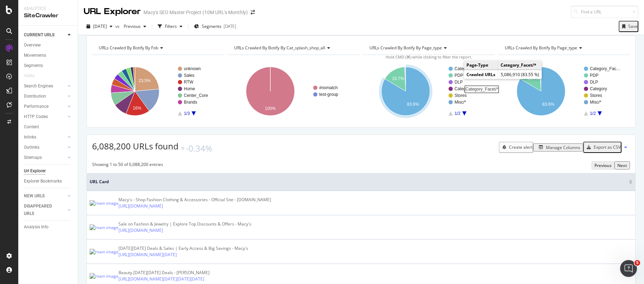 Image resolution: width=644 pixels, height=284 pixels. Describe the element at coordinates (45, 157) in the screenshot. I see `a: Sitemaps` at that location.